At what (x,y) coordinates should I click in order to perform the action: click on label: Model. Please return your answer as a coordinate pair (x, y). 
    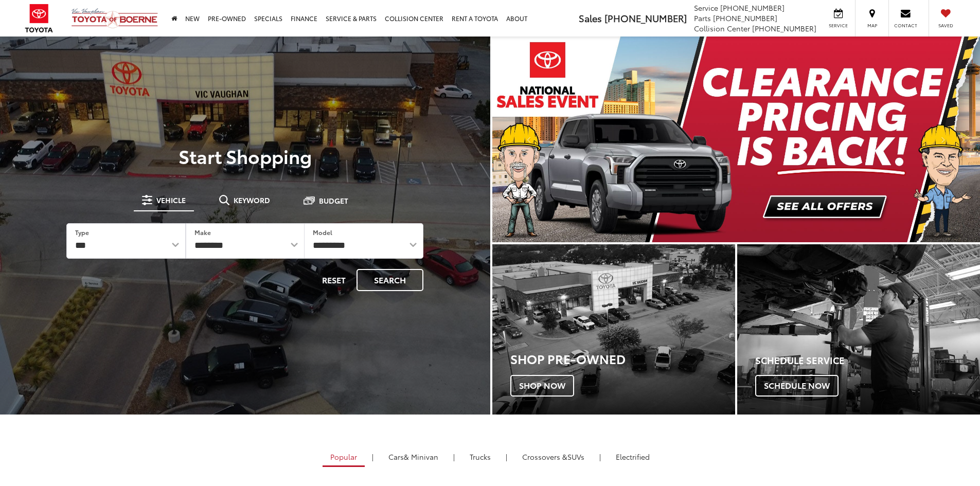
    Looking at the image, I should click on (322, 232).